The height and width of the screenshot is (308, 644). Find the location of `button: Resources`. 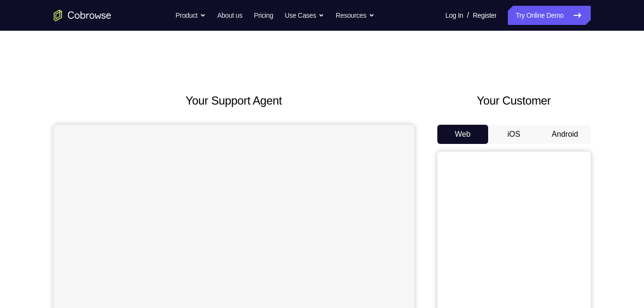

button: Resources is located at coordinates (355, 16).